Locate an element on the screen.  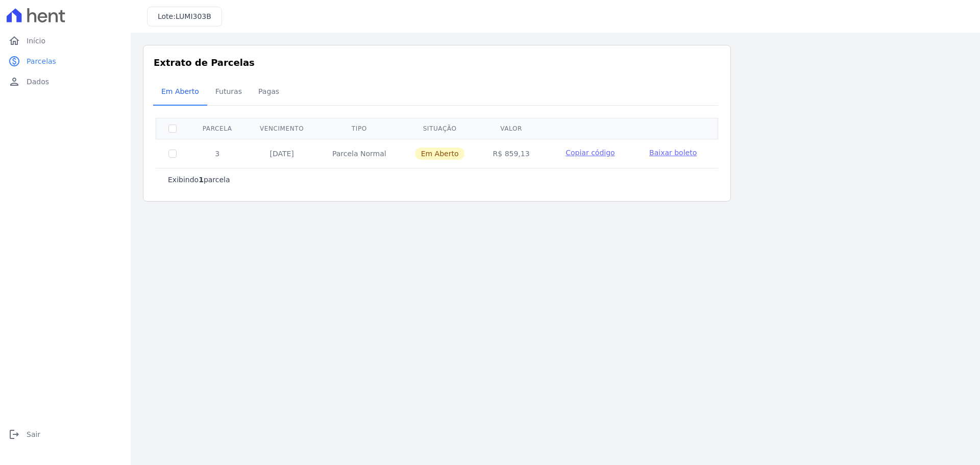
span: Futuras is located at coordinates (229, 91).